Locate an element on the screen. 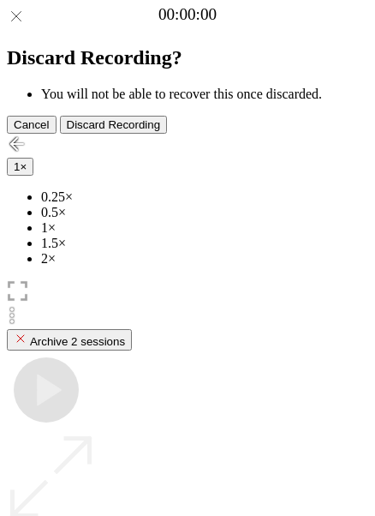  h2: Discard Recording? is located at coordinates (188, 57).